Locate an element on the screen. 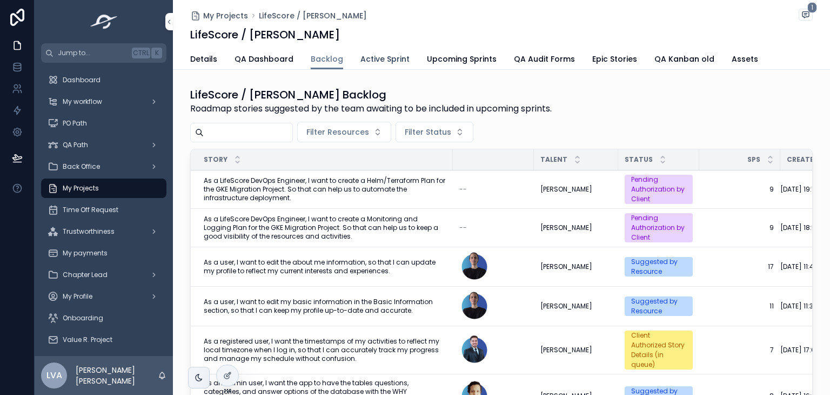 Image resolution: width=830 pixels, height=395 pixels. button: Jump to...CtrlK is located at coordinates (104, 53).